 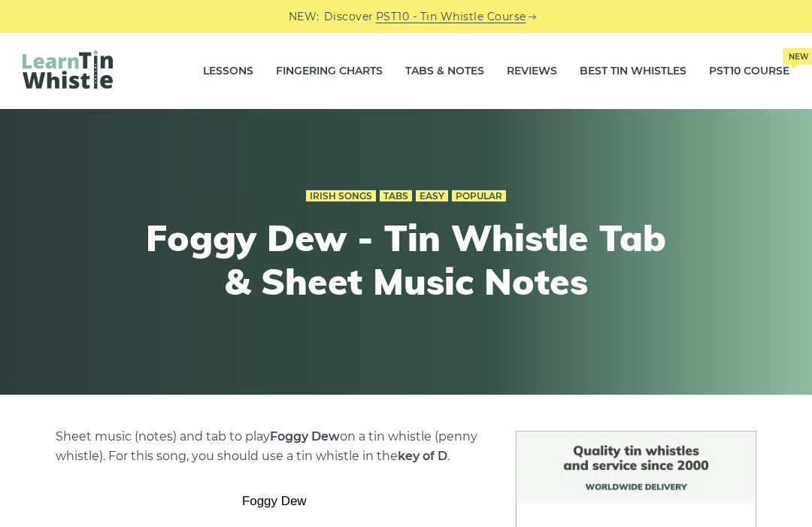 I want to click on strong: Foggy Dew, so click(x=304, y=436).